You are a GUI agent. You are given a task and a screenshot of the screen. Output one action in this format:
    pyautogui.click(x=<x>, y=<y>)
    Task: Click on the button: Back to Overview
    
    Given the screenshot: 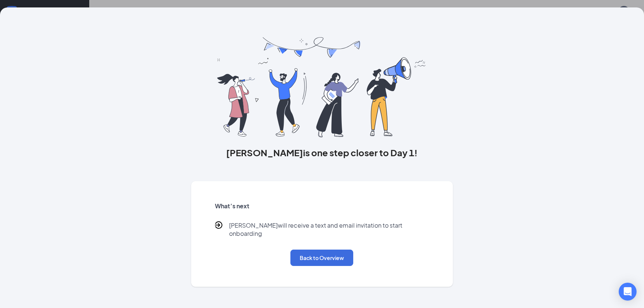 What is the action you would take?
    pyautogui.click(x=322, y=258)
    